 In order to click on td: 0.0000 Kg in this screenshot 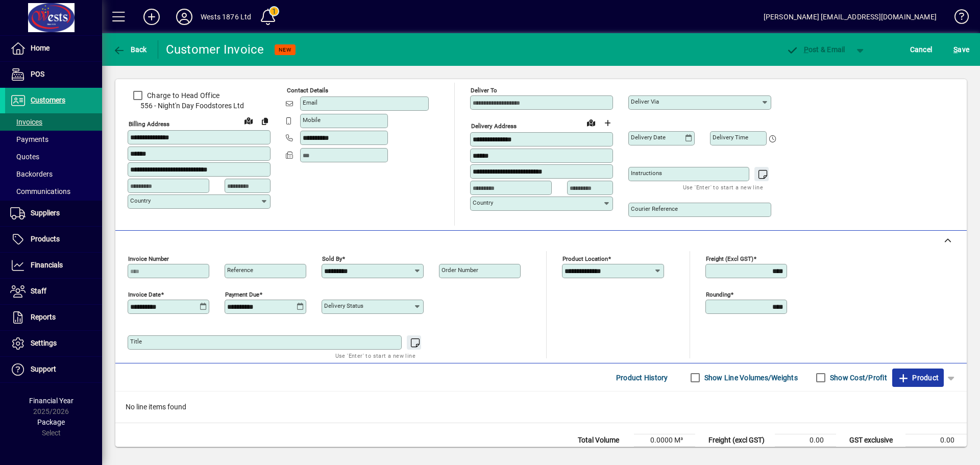, I will do `click(665, 453)`.